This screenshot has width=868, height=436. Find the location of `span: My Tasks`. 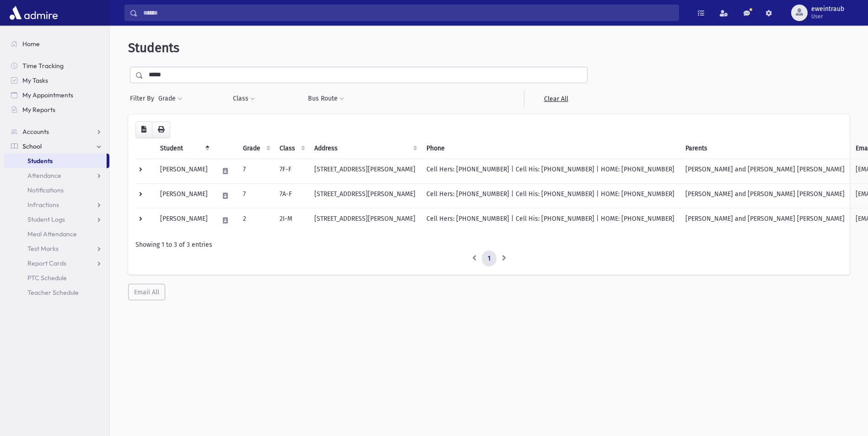

span: My Tasks is located at coordinates (35, 81).